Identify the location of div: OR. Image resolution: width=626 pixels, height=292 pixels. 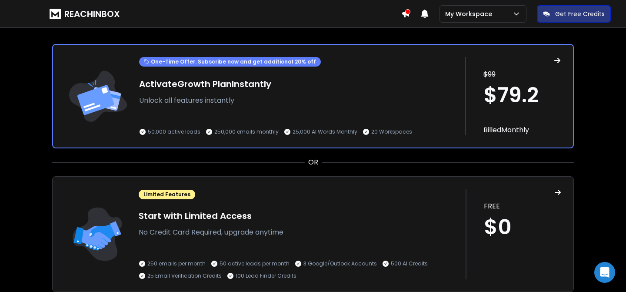
(313, 162).